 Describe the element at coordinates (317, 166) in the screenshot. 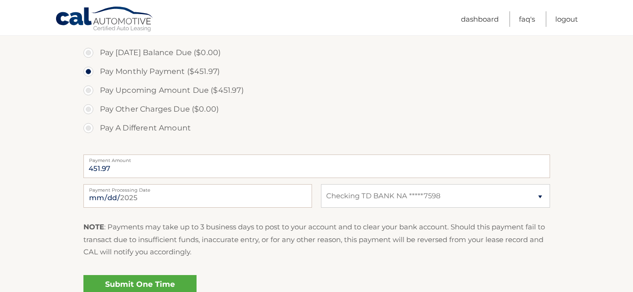

I see `input: Payment Amount` at that location.